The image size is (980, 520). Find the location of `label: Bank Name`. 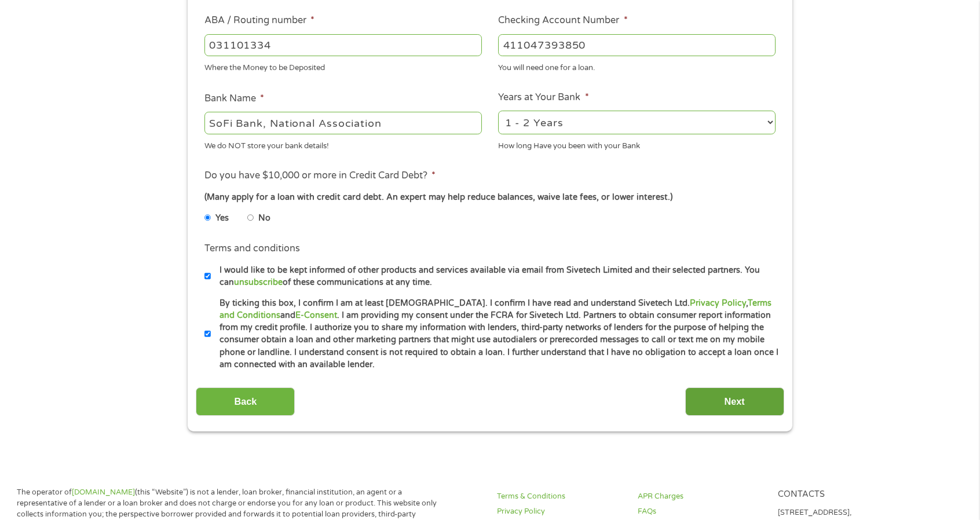

label: Bank Name is located at coordinates (234, 99).